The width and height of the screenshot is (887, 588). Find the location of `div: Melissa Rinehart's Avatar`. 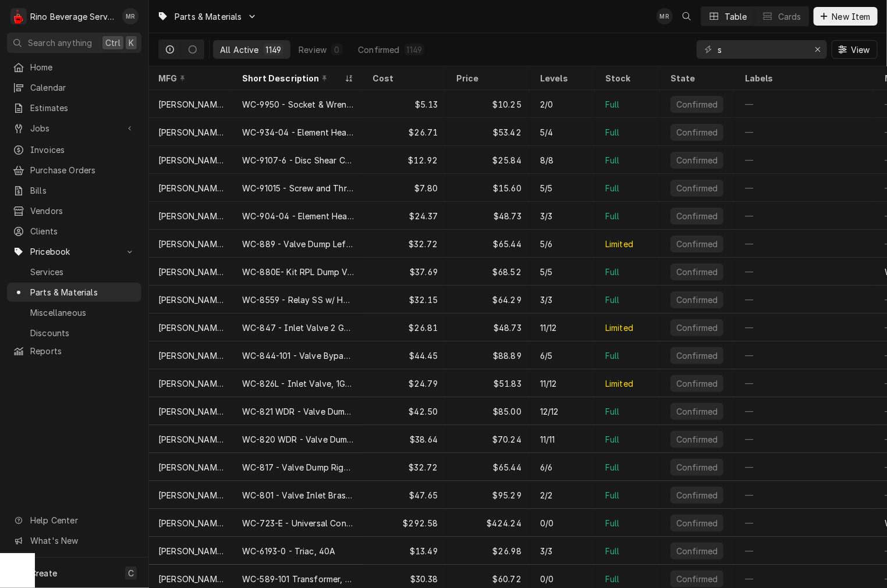

div: Melissa Rinehart's Avatar is located at coordinates (664, 16).